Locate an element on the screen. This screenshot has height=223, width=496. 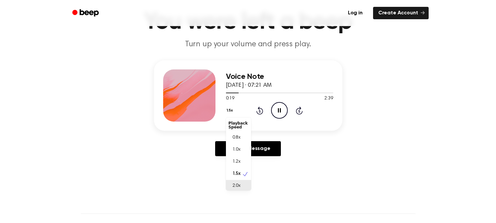
span: 0.8x is located at coordinates (236, 138).